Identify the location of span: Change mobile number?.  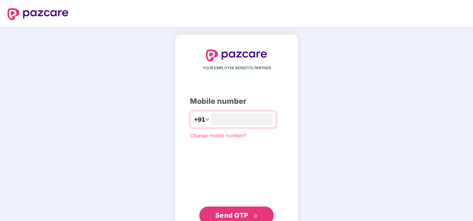
(218, 136).